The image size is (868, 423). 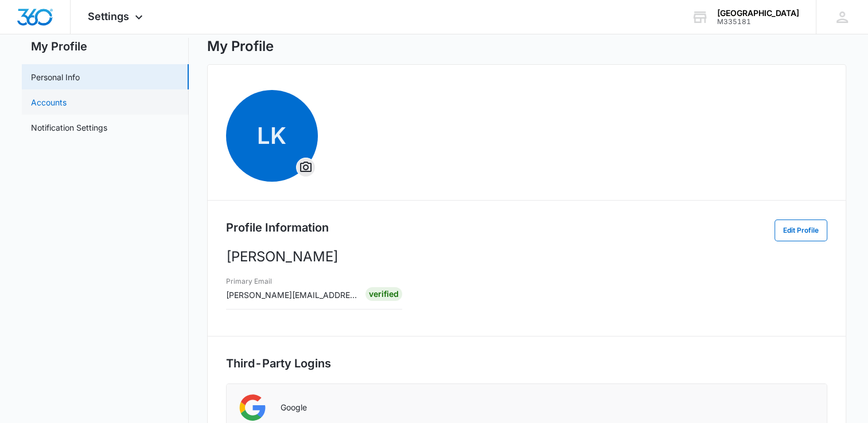 I want to click on img: Google, so click(x=253, y=408).